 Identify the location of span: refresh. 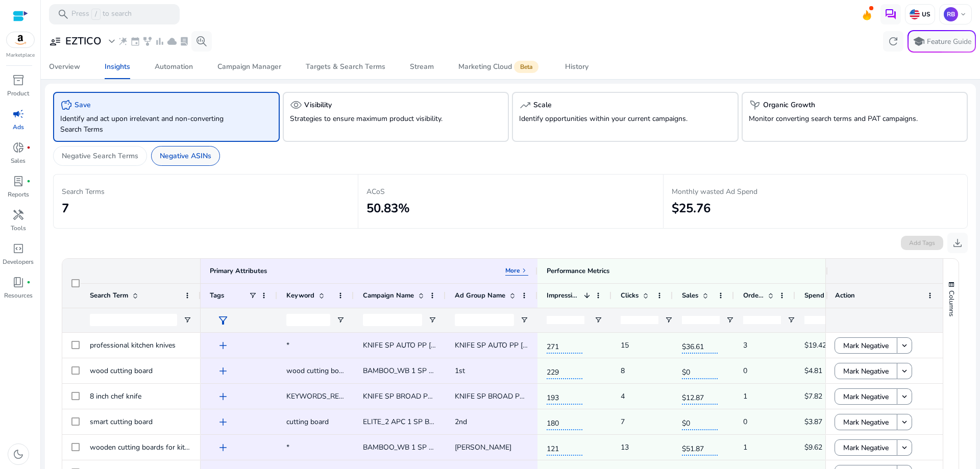
(893, 41).